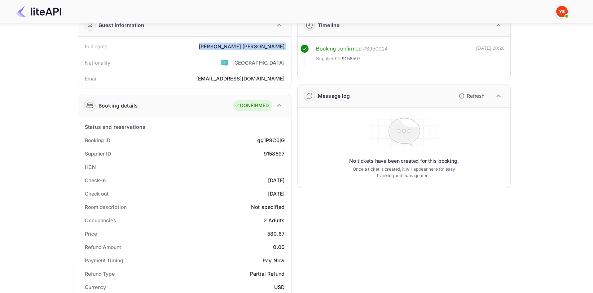  I want to click on div: 9158597, so click(274, 153).